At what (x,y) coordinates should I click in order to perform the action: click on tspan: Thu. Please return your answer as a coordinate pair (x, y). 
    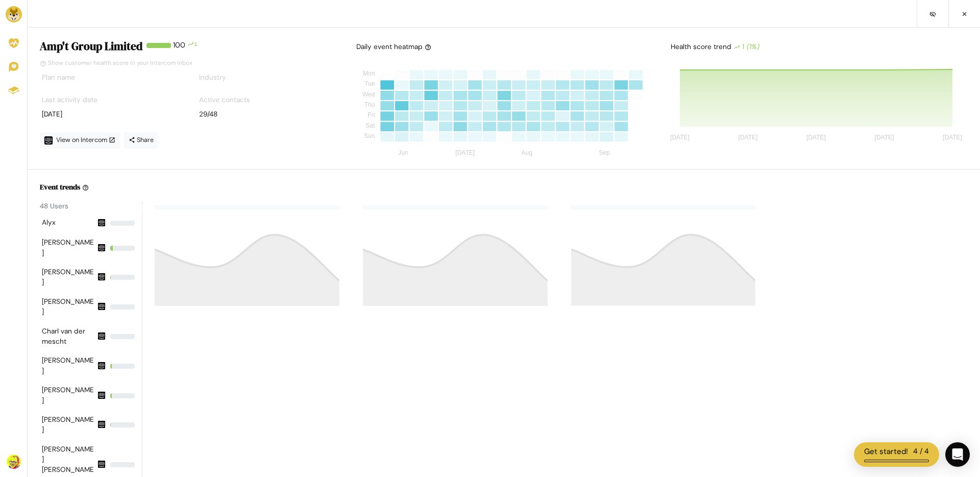
    Looking at the image, I should click on (370, 105).